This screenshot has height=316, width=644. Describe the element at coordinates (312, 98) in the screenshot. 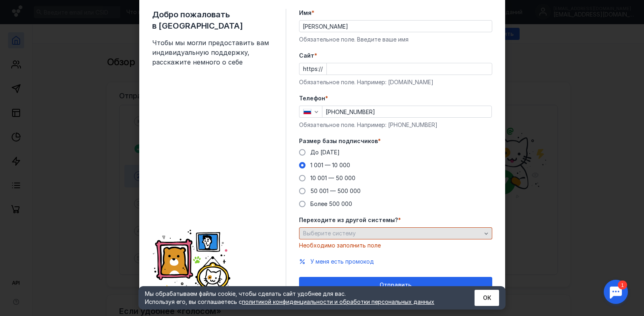

I see `span: Телефон` at that location.